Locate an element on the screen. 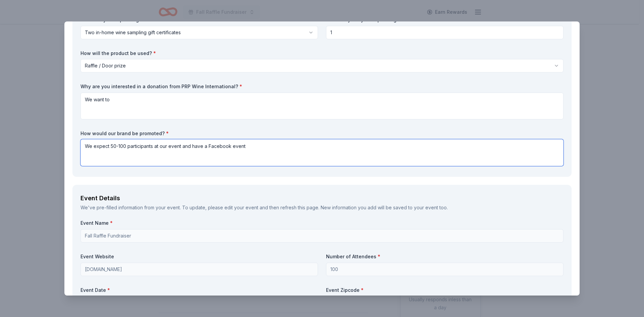 This screenshot has height=317, width=644. label: Event Date is located at coordinates (199, 290).